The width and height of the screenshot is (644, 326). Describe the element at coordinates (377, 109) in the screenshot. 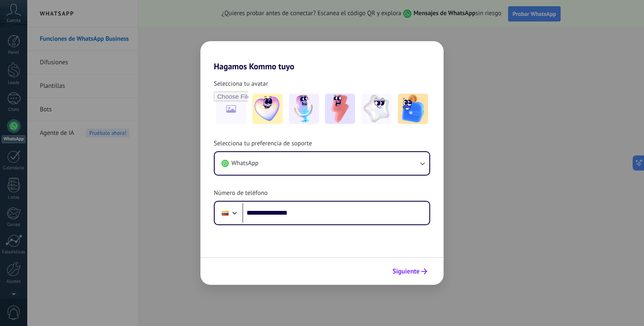

I see `img: -4.jpeg` at that location.